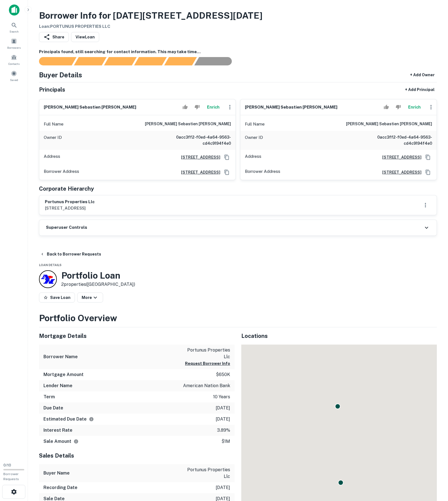 This screenshot has height=501, width=448. Describe the element at coordinates (14, 75) in the screenshot. I see `a: Saved` at that location.